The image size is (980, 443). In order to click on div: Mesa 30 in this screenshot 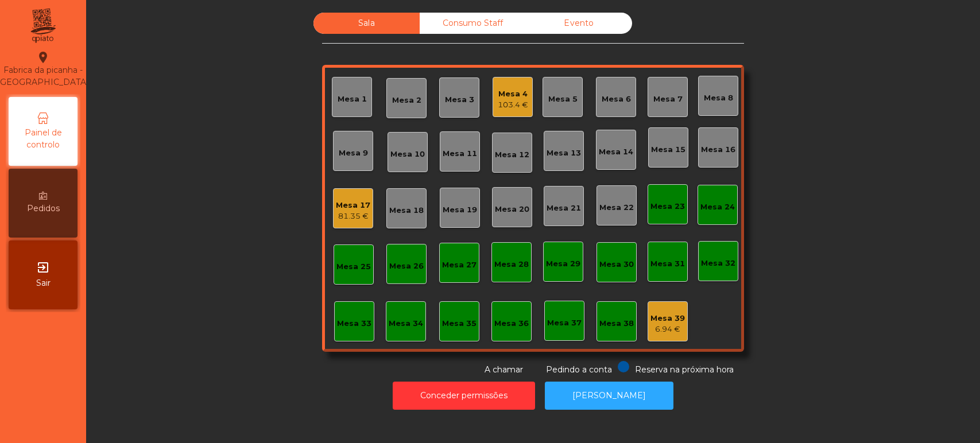, I will do `click(616, 264)`.